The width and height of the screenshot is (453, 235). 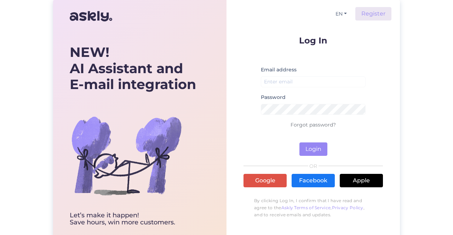 I want to click on button: Login, so click(x=313, y=149).